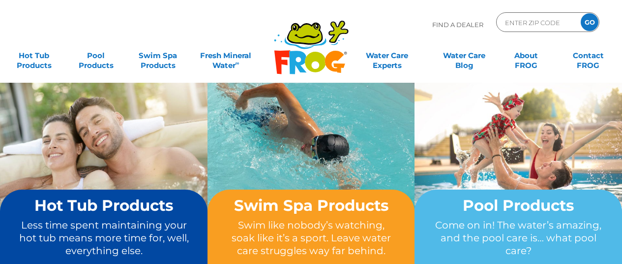 The width and height of the screenshot is (622, 264). Describe the element at coordinates (588, 56) in the screenshot. I see `a: ContactFROG` at that location.